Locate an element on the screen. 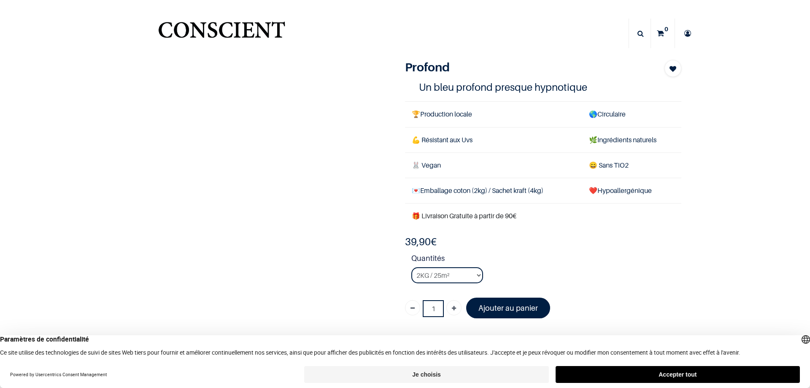  strong: Quantités is located at coordinates (546, 259).